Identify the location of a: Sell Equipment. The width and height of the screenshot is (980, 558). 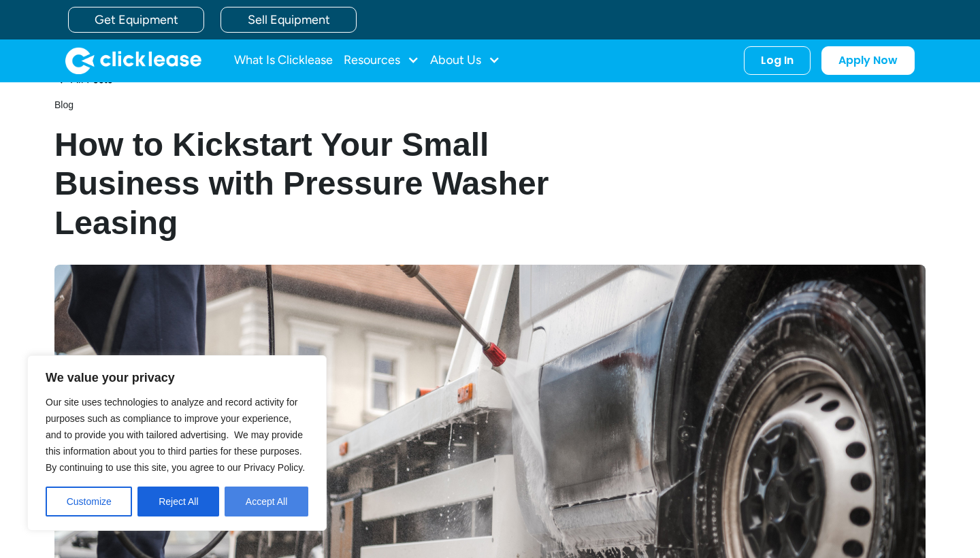
(289, 20).